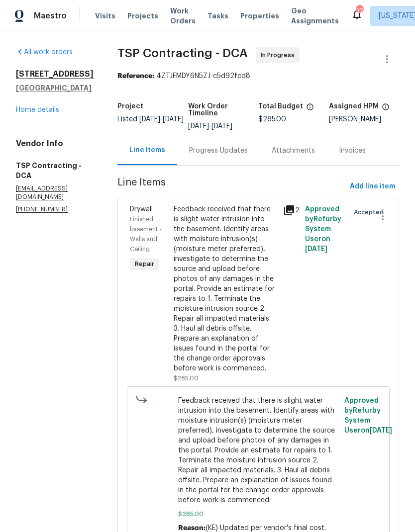  Describe the element at coordinates (232, 187) in the screenshot. I see `span: Line Items` at that location.